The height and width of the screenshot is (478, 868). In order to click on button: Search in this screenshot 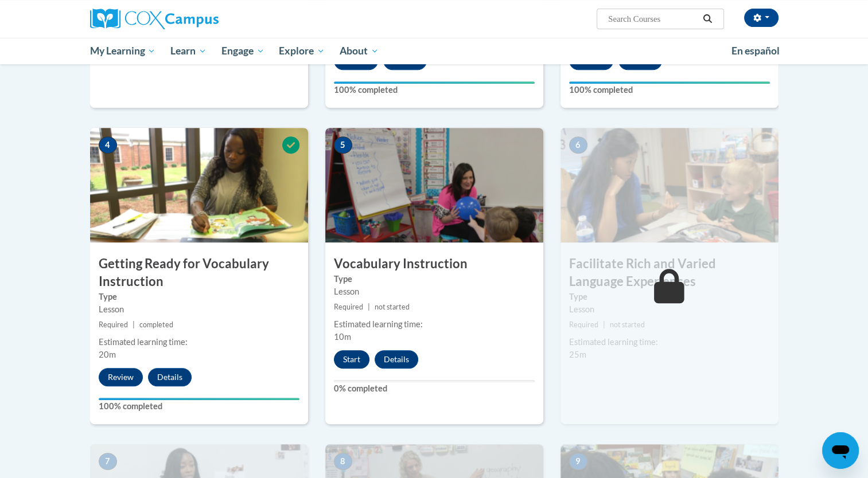, I will do `click(707, 19)`.